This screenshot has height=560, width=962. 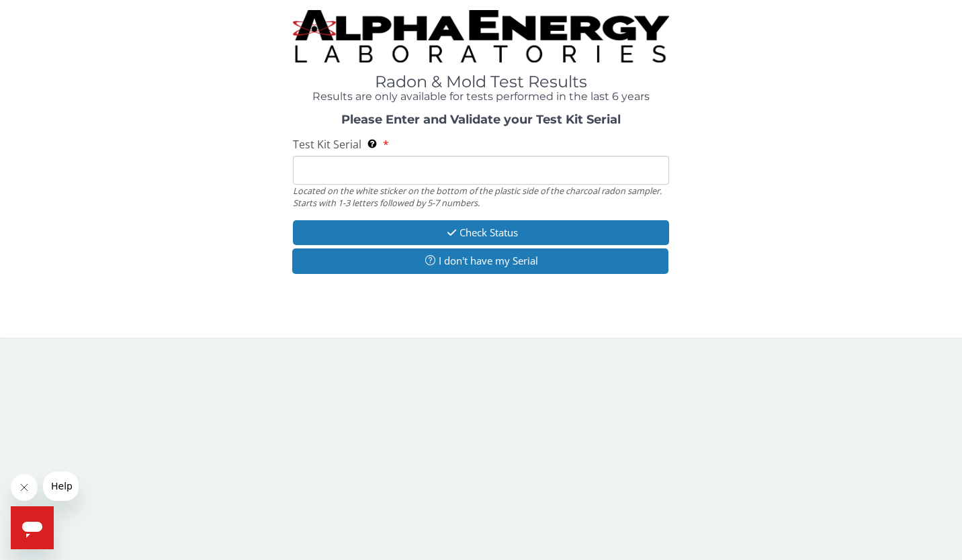 I want to click on h1: Radon & Mold Test Results, so click(x=481, y=82).